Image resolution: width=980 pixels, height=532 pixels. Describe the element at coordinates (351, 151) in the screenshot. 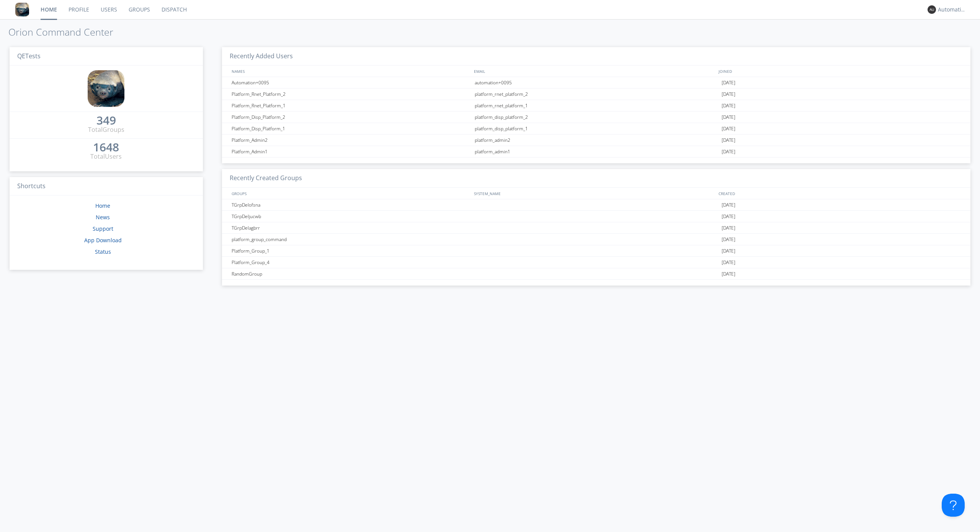

I see `div: Platform_Admin1` at that location.